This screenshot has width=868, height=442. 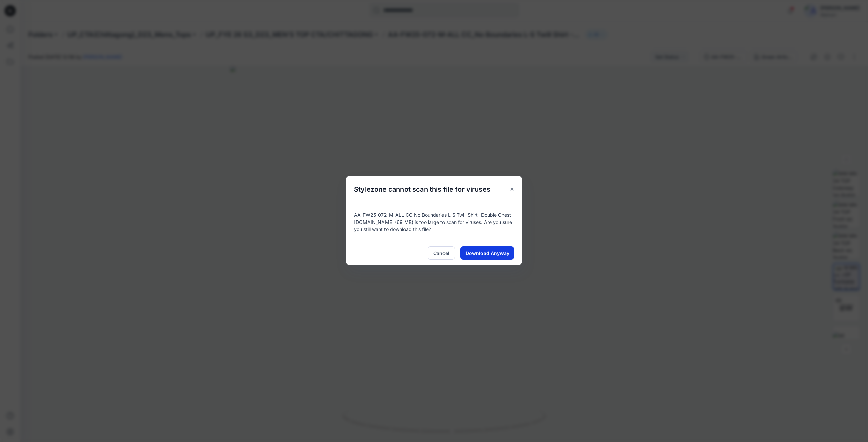 What do you see at coordinates (423, 189) in the screenshot?
I see `h5: Stylezone cannot scan this file for viruses` at bounding box center [423, 189].